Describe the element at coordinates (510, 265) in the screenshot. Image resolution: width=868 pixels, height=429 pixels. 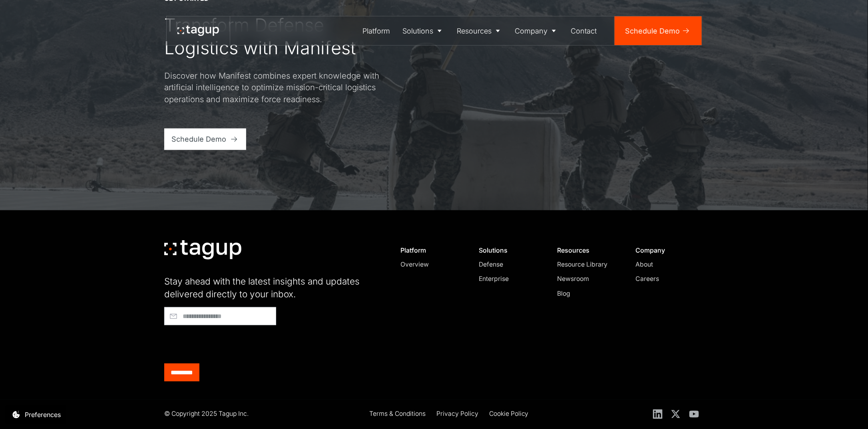
I see `a: Defense` at that location.